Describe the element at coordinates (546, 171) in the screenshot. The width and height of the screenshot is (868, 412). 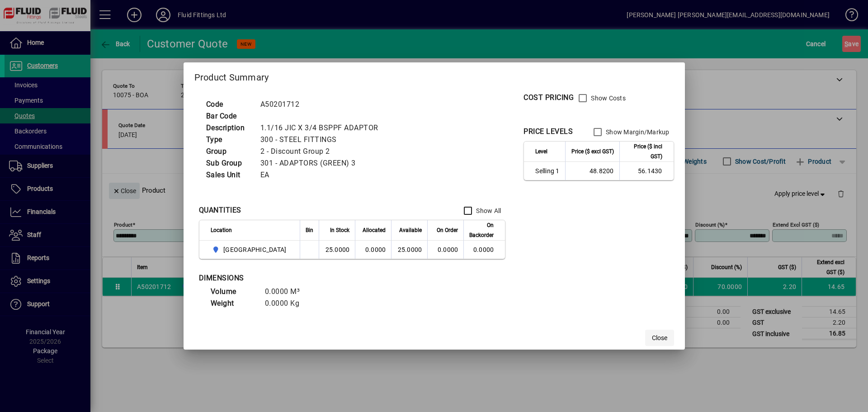
I see `span: Selling 1` at that location.